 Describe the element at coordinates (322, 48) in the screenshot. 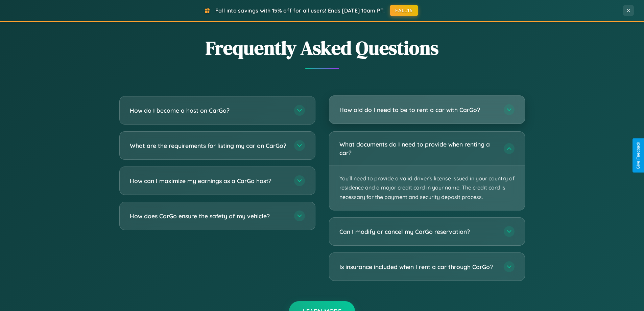

I see `h2: Frequently Asked Questions` at that location.